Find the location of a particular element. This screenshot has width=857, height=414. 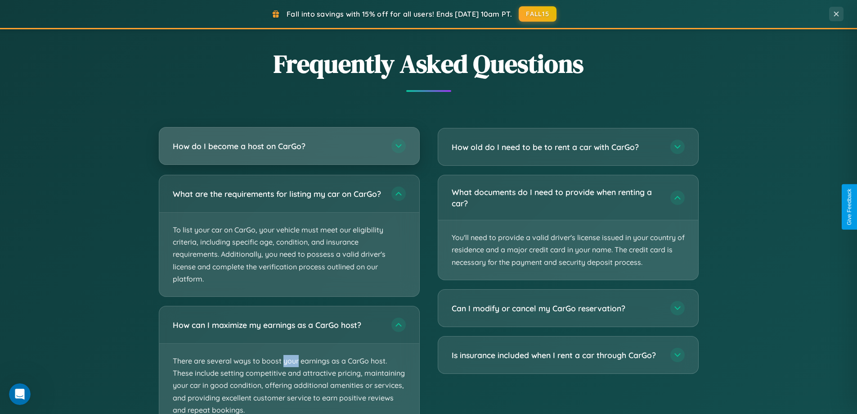

div: Give Feedback is located at coordinates (850, 207).